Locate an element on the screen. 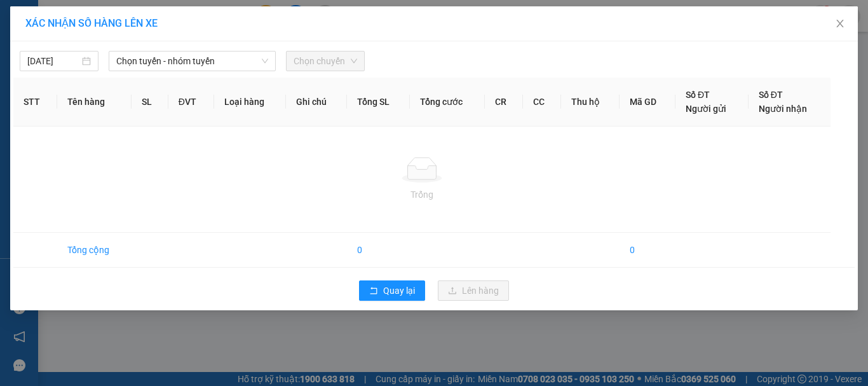  span: close is located at coordinates (841, 24).